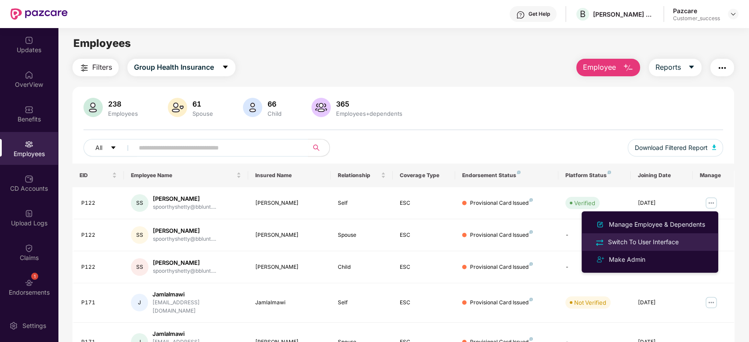 The image size is (749, 342). What do you see at coordinates (99, 148) in the screenshot?
I see `span: All` at bounding box center [99, 148].